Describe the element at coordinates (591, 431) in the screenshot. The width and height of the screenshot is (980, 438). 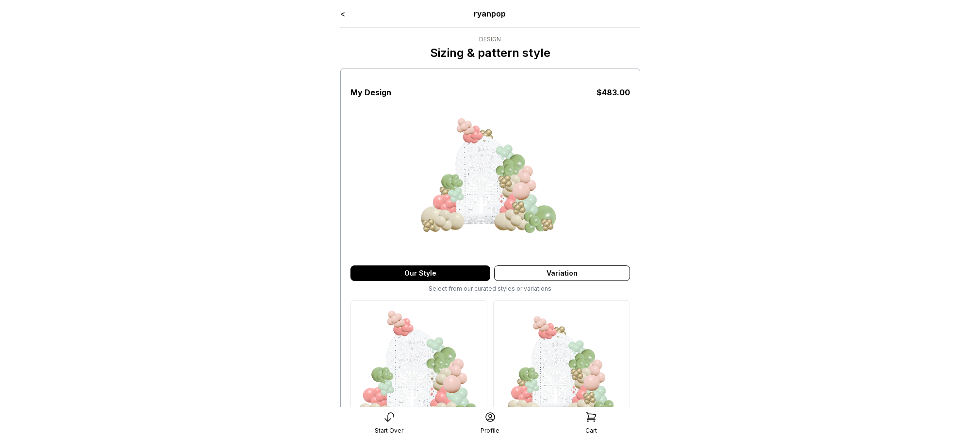
I see `div: Cart` at that location.